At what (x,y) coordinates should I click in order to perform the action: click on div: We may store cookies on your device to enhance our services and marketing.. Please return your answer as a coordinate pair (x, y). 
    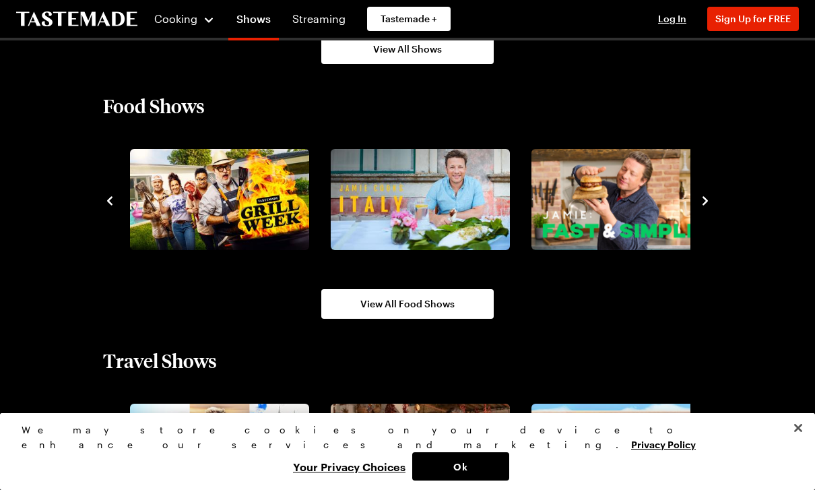
    Looking at the image, I should click on (402, 437).